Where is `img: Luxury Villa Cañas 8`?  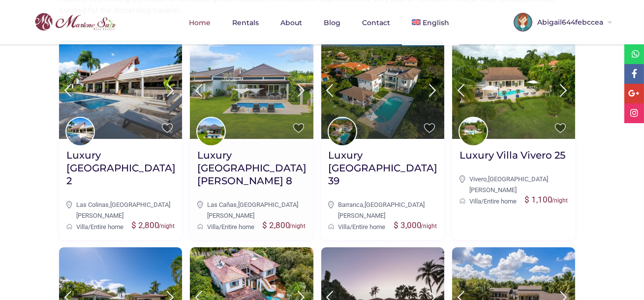
img: Luxury Villa Cañas 8 is located at coordinates (251, 90).